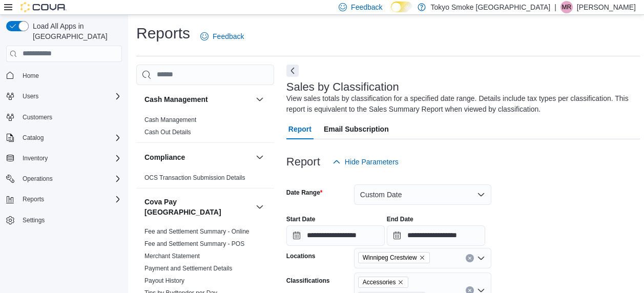 Image resolution: width=644 pixels, height=293 pixels. Describe the element at coordinates (176, 99) in the screenshot. I see `h3: Cash Management` at that location.